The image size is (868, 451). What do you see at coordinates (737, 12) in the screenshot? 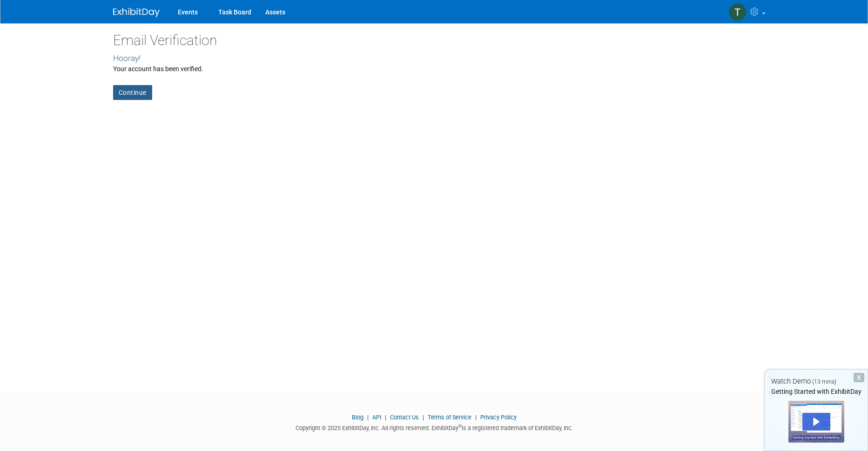
I see `img: Thommy Larsson` at bounding box center [737, 12].